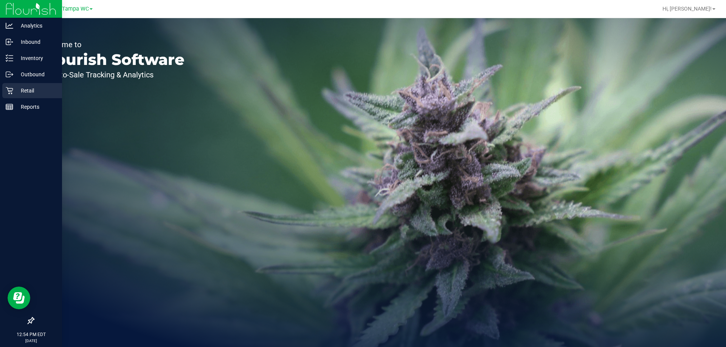 The height and width of the screenshot is (347, 726). What do you see at coordinates (113, 45) in the screenshot?
I see `p: Welcome to` at bounding box center [113, 45].